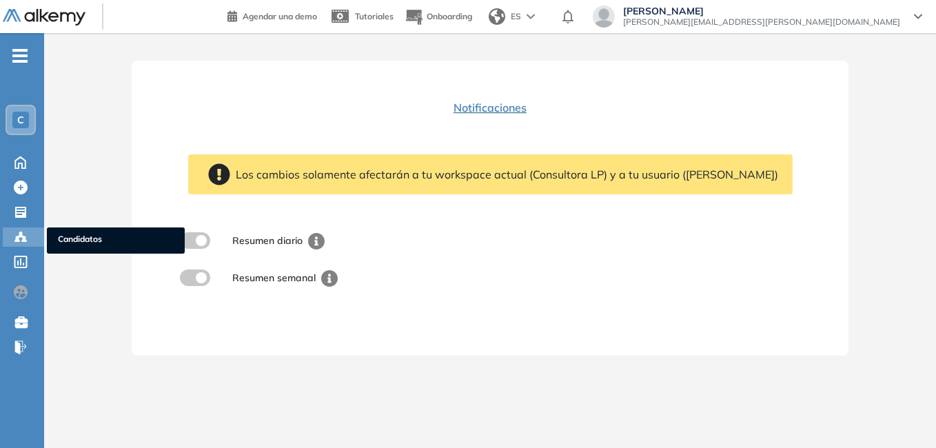  I want to click on span: Resumen diario, so click(267, 240).